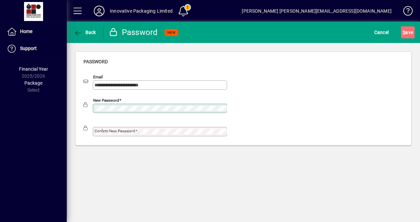  Describe the element at coordinates (382, 32) in the screenshot. I see `button: Cancel` at that location.